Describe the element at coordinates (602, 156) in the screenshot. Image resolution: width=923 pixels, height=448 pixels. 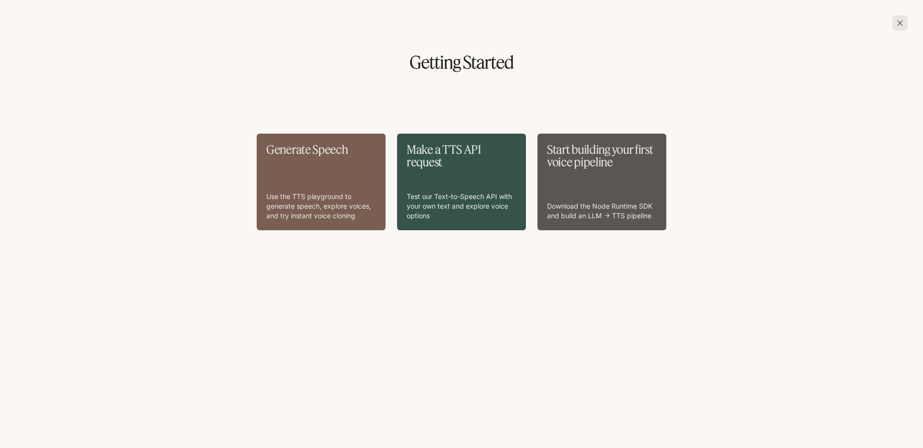
I see `p: Start building your first voice pipeline` at that location.